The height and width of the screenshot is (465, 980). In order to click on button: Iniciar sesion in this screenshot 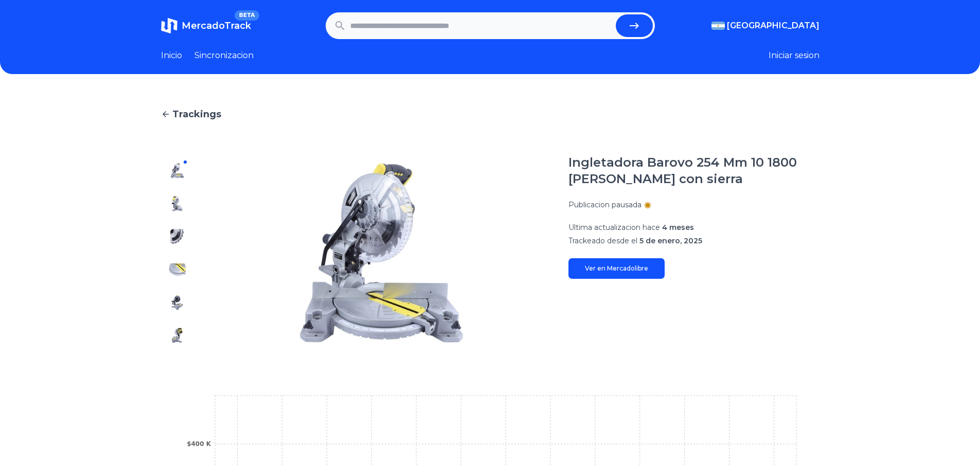, I will do `click(794, 56)`.